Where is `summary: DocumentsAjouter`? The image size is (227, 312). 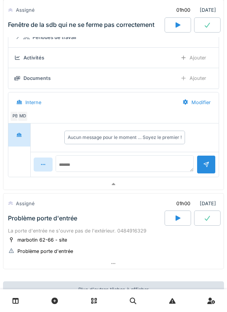 summary: DocumentsAjouter is located at coordinates (114, 78).